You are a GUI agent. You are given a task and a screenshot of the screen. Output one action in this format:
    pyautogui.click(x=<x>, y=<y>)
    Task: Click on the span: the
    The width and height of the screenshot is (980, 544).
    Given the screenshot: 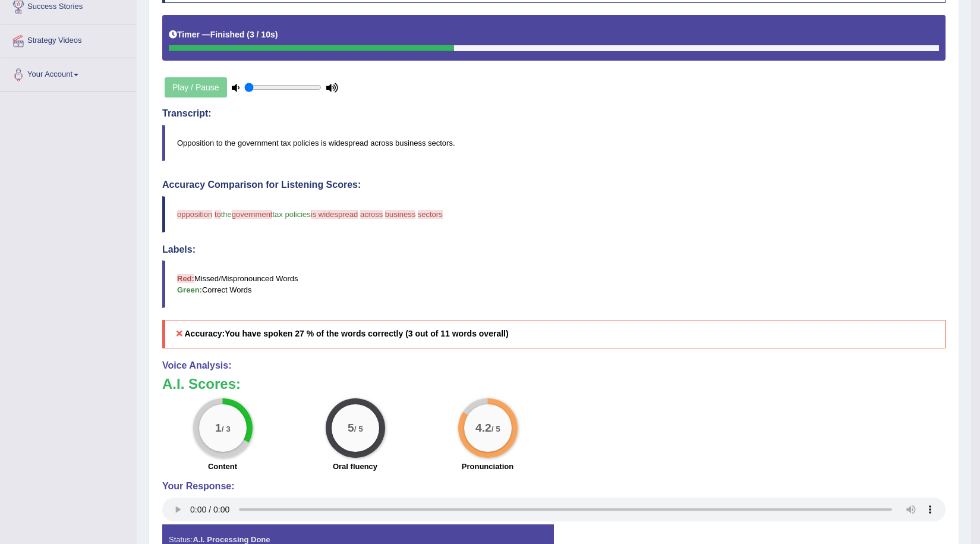 What is the action you would take?
    pyautogui.click(x=227, y=214)
    